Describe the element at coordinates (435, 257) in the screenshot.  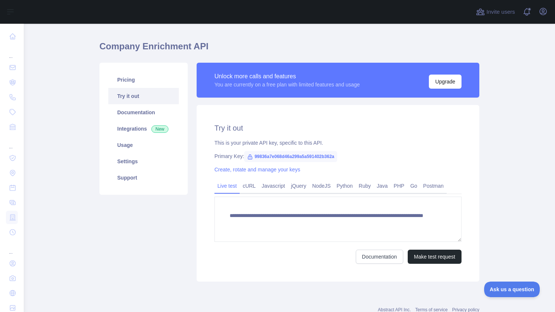
I see `button: Make test request` at that location.